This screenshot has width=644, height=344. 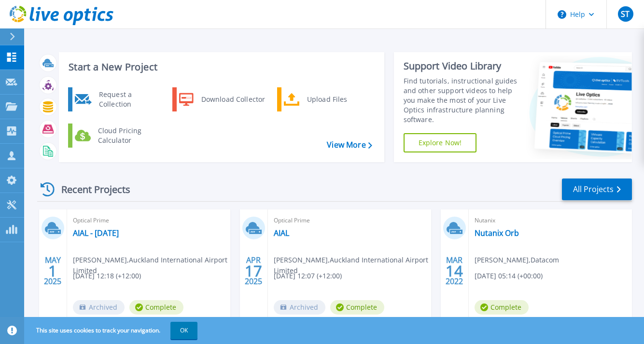 What do you see at coordinates (129, 135) in the screenshot?
I see `div: Cloud Pricing Calculator` at bounding box center [129, 135].